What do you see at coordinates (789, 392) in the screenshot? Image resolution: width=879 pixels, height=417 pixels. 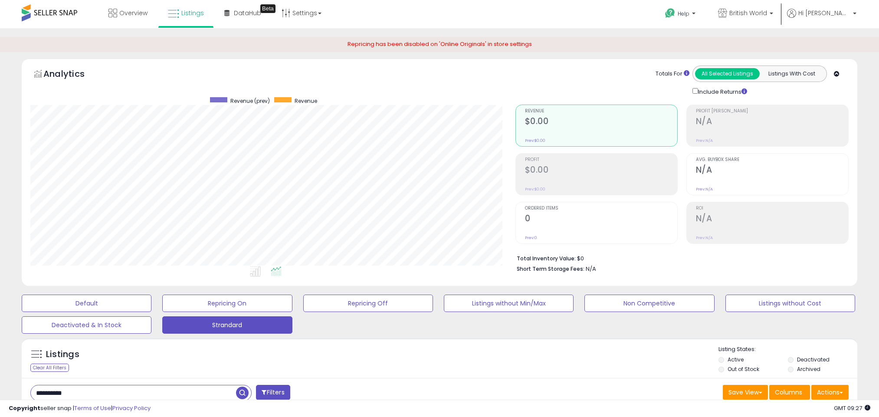 I see `span: Columns` at bounding box center [789, 392].